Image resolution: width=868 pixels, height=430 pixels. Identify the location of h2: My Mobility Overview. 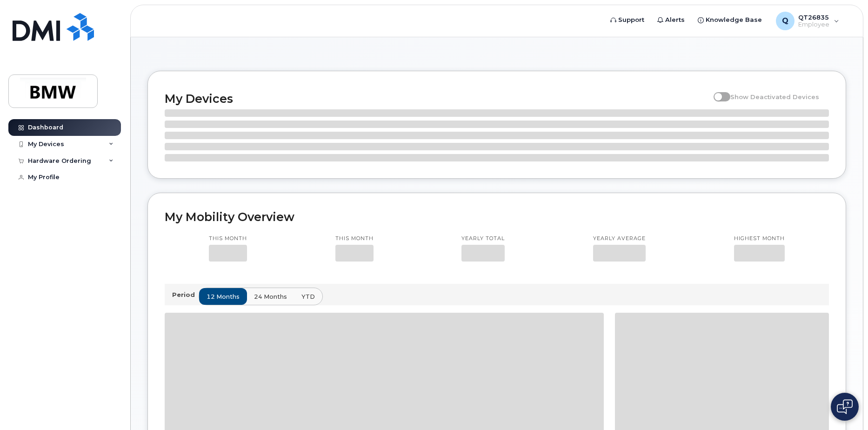
(497, 217).